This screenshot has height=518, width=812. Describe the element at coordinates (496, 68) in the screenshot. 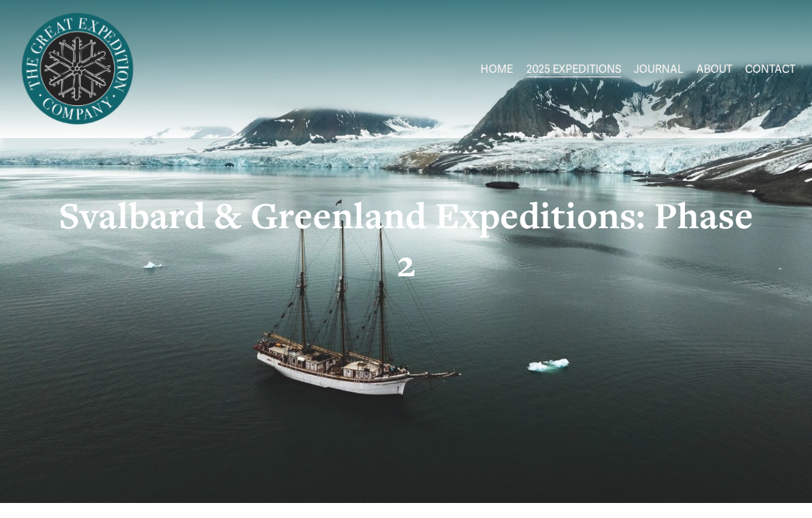

I see `a: HOME` at that location.